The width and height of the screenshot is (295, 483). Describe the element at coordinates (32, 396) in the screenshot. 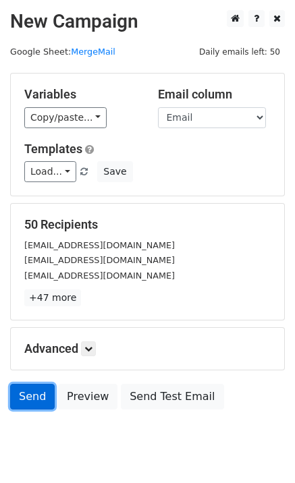

I see `a: Send` at that location.